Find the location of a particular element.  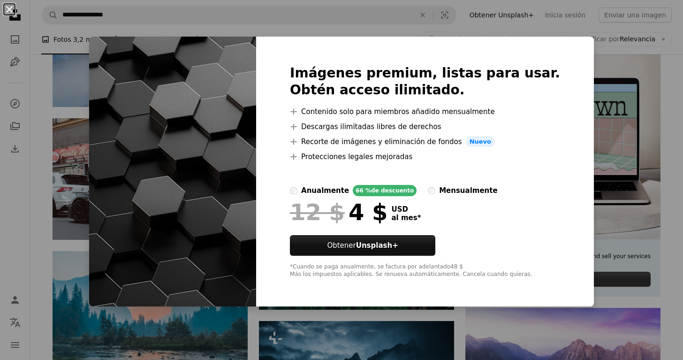

input: mensualmente is located at coordinates (432, 190).